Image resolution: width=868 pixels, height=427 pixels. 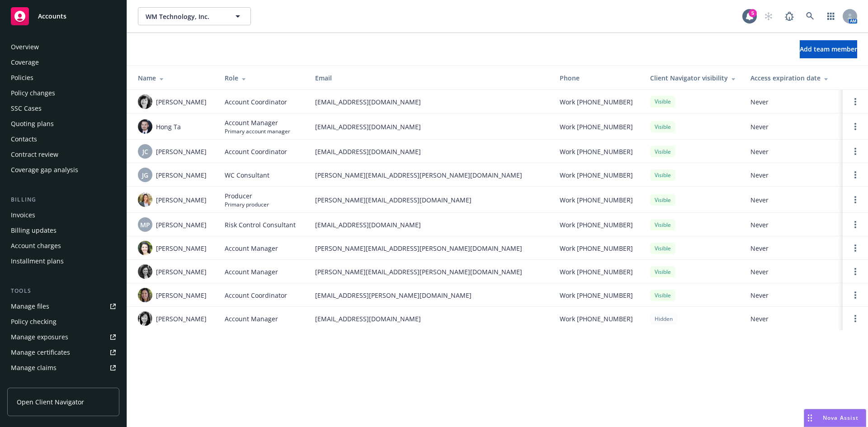 What do you see at coordinates (37, 261) in the screenshot?
I see `div: Installment plans` at bounding box center [37, 261].